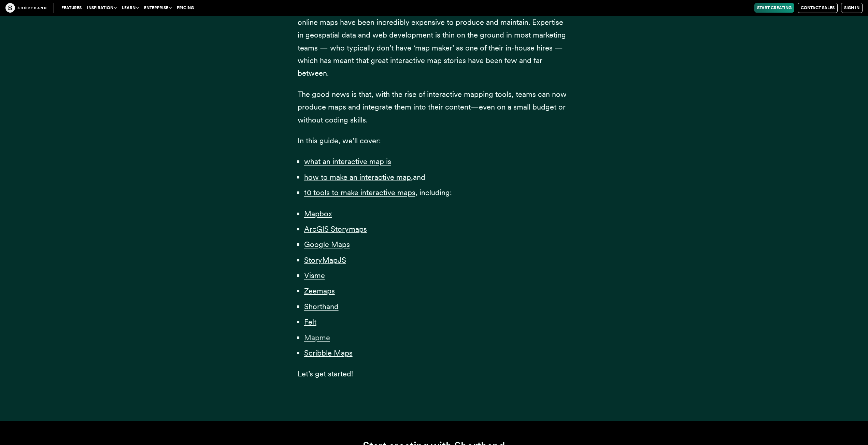 The height and width of the screenshot is (445, 868). Describe the element at coordinates (320, 291) in the screenshot. I see `span: Zeemaps` at that location.